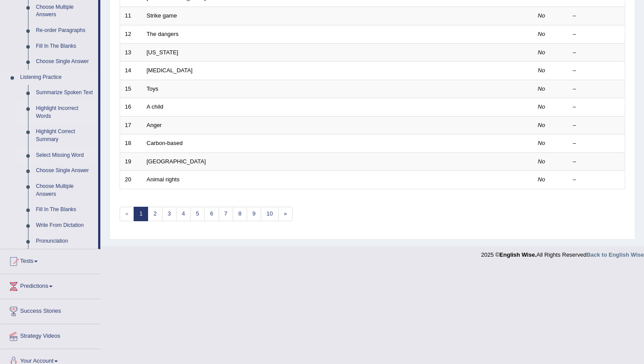 This screenshot has width=644, height=364. I want to click on strong: English Wise., so click(518, 254).